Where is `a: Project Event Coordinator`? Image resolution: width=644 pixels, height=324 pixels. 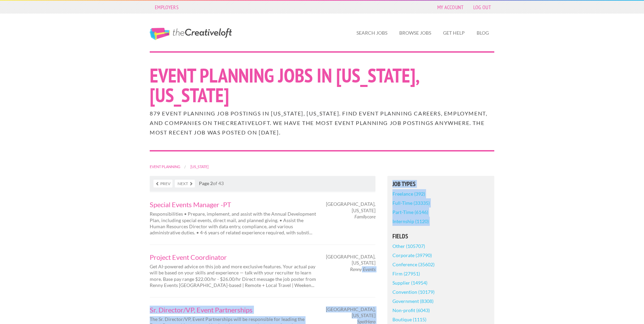 a: Project Event Coordinator is located at coordinates (233, 257).